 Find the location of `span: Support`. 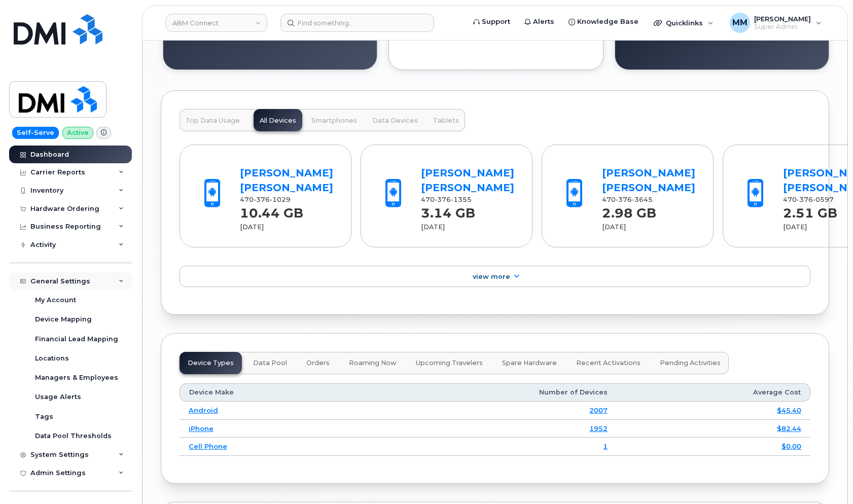

span: Support is located at coordinates (496, 22).